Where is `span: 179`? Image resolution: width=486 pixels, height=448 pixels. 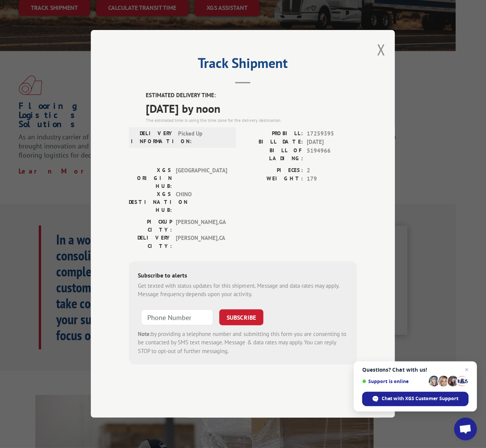 span: 179 is located at coordinates (332, 179).